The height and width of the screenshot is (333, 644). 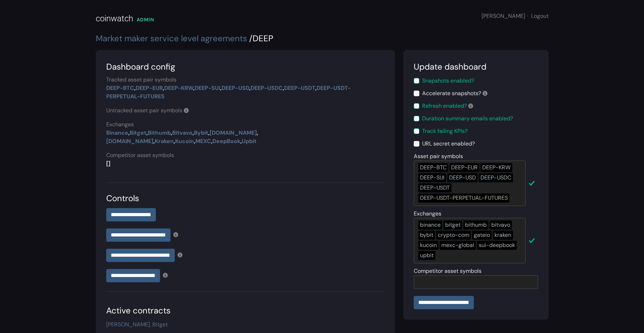 I want to click on a: Kucoin, so click(x=185, y=141).